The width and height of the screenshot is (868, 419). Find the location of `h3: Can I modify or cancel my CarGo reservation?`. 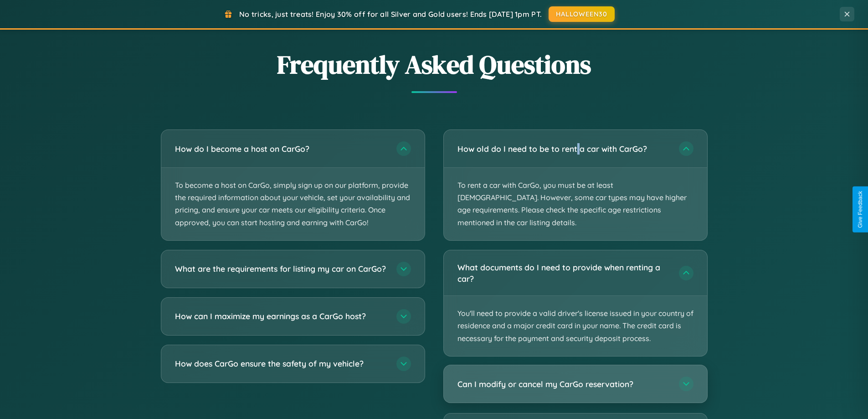

h3: Can I modify or cancel my CarGo reservation? is located at coordinates (563, 383).